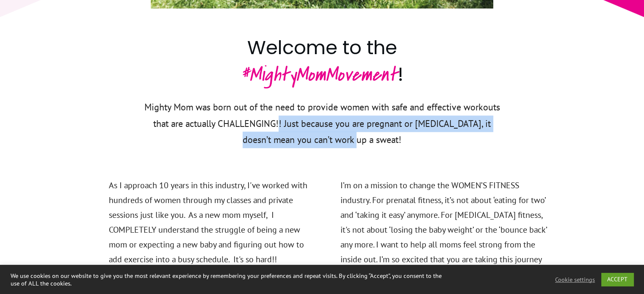 This screenshot has height=294, width=644. Describe the element at coordinates (617, 279) in the screenshot. I see `a: ACCEPT` at that location.